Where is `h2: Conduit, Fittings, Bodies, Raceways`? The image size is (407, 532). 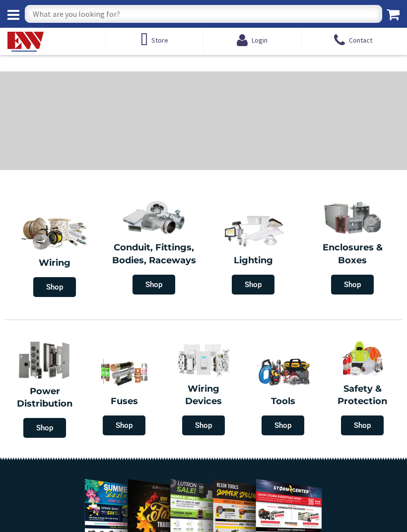 h2: Conduit, Fittings, Bodies, Raceways is located at coordinates (154, 254).